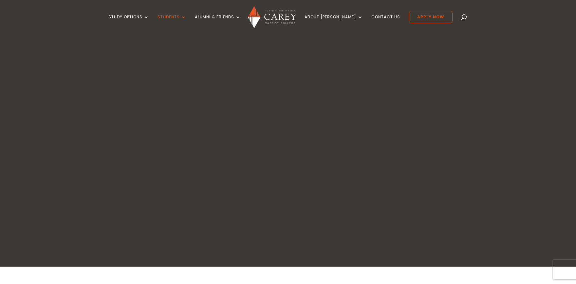 The height and width of the screenshot is (284, 576). What do you see at coordinates (172, 22) in the screenshot?
I see `a: Students` at bounding box center [172, 22].